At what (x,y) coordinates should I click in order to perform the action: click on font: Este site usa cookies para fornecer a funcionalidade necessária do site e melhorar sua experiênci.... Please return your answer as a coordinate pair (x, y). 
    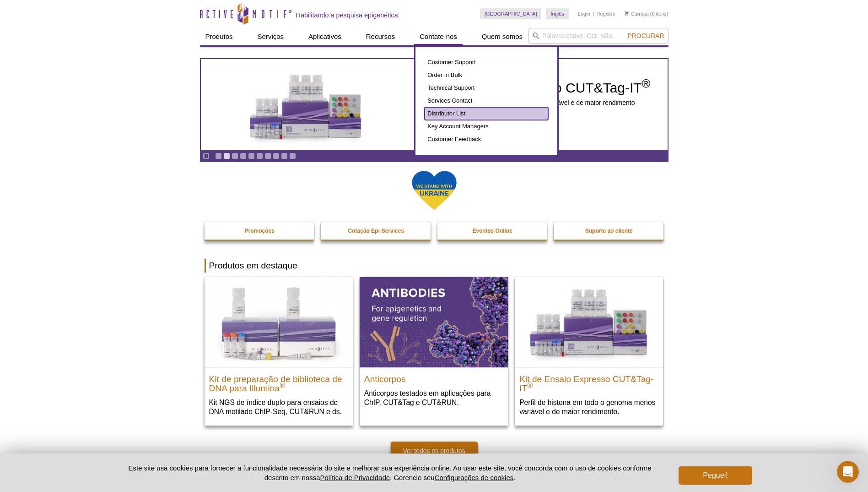
    Looking at the image, I should click on (390, 472).